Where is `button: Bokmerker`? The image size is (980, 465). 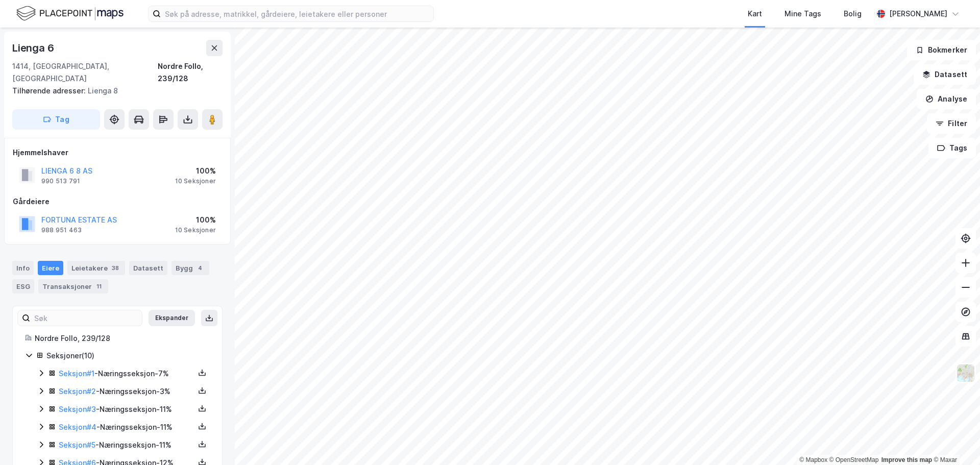 button: Bokmerker is located at coordinates (941, 50).